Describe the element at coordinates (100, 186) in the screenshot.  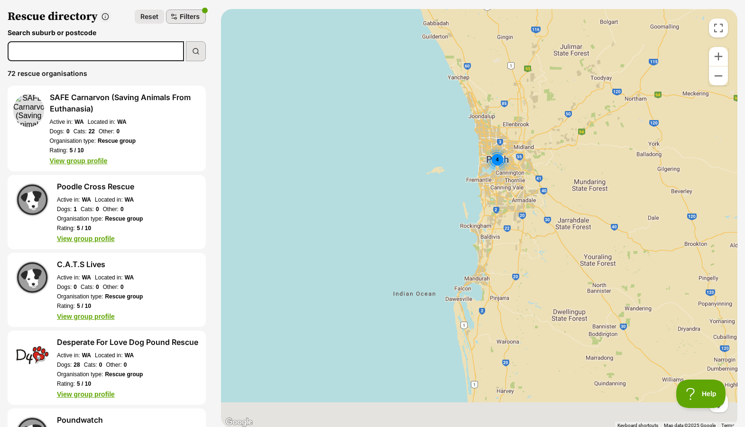
I see `h3: Poodle Cross Rescue` at that location.